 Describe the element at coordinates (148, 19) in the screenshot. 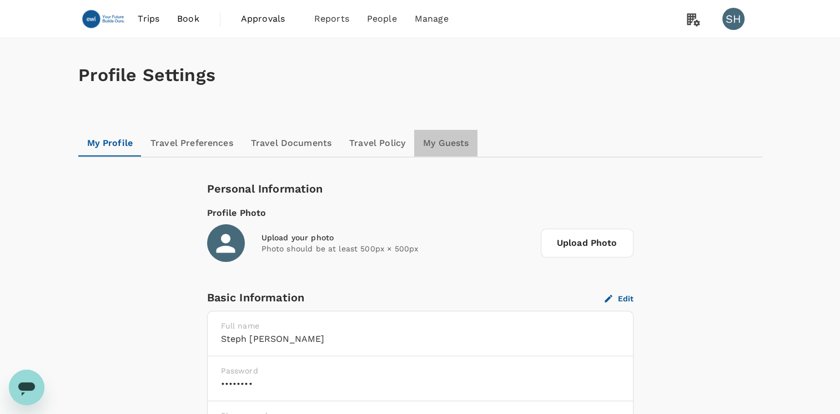

I see `span: Trips` at that location.